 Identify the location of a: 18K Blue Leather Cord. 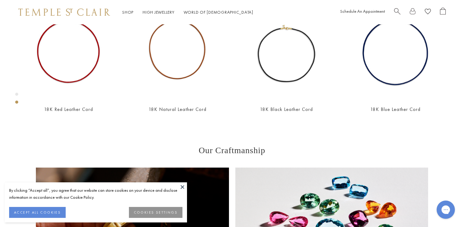
(395, 109).